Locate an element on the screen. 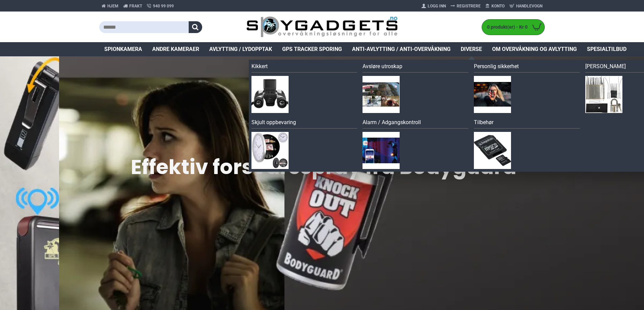 The width and height of the screenshot is (644, 310). img: tab_keywords_by_traffic_grey.svg is located at coordinates (70, 42).